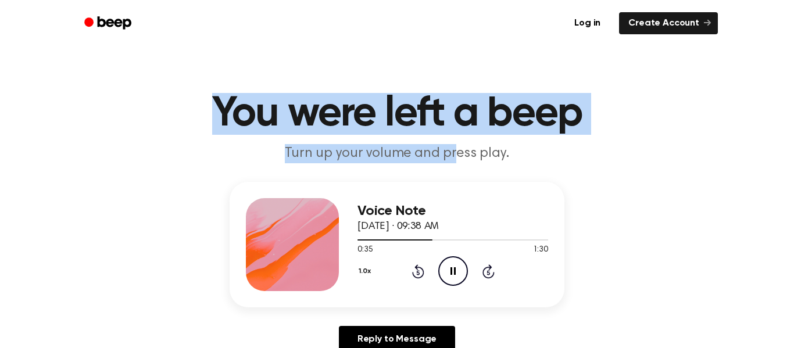  What do you see at coordinates (540, 250) in the screenshot?
I see `span: 1:30` at bounding box center [540, 250].